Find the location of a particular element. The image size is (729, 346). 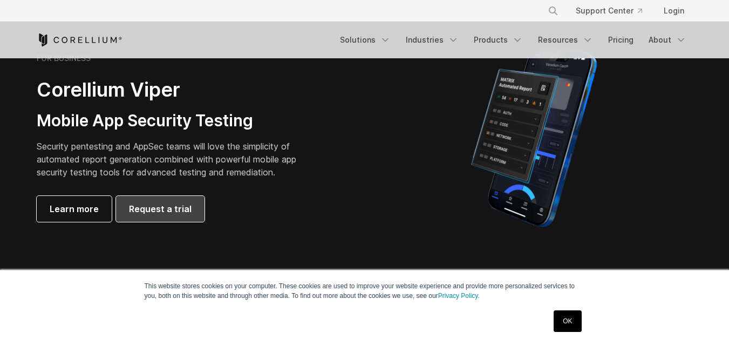

a: Request a trial is located at coordinates (160, 209).